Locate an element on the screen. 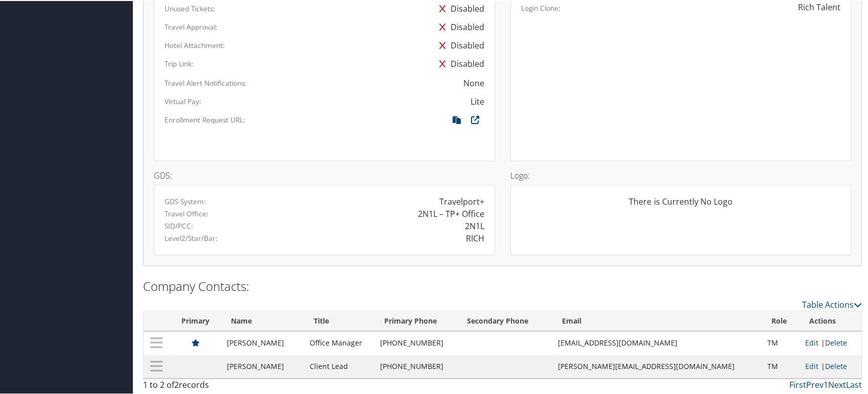 Image resolution: width=868 pixels, height=394 pixels. h2: Company Contacts: is located at coordinates (502, 286).